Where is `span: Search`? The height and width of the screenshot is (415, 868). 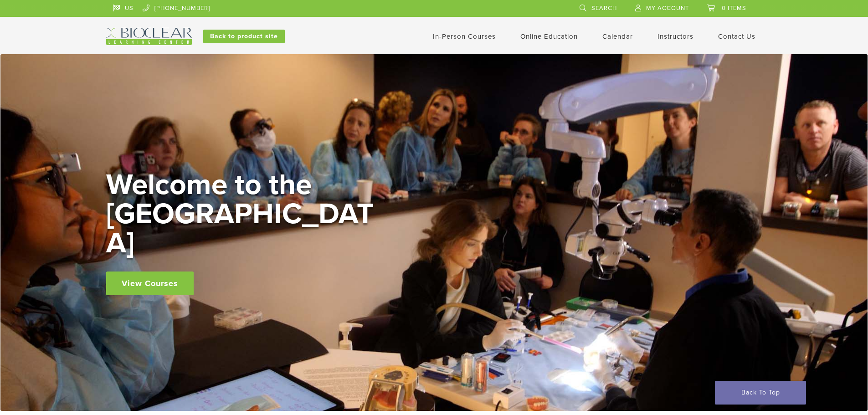 span: Search is located at coordinates (604, 8).